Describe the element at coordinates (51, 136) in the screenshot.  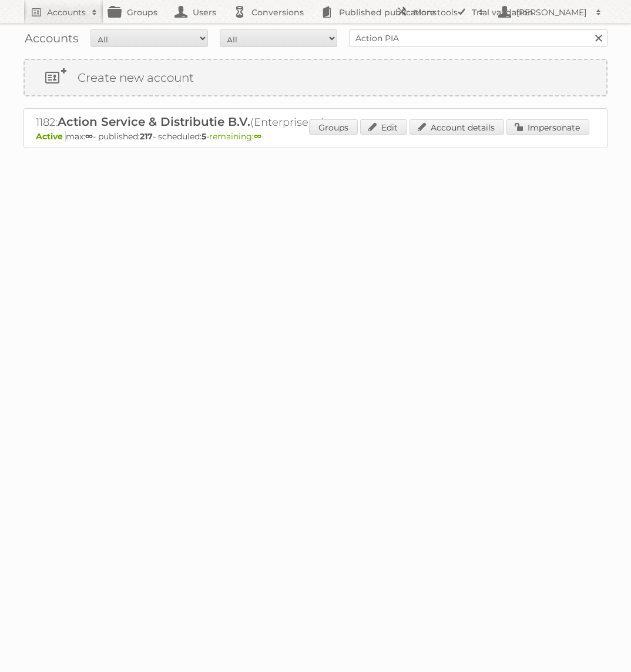
I see `span: Active` at that location.